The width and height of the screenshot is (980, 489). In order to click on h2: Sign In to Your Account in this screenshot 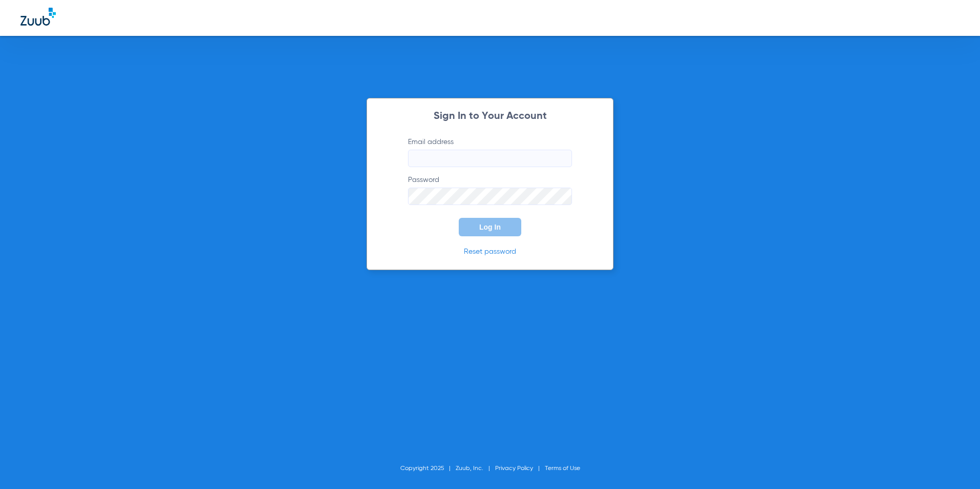, I will do `click(490, 117)`.